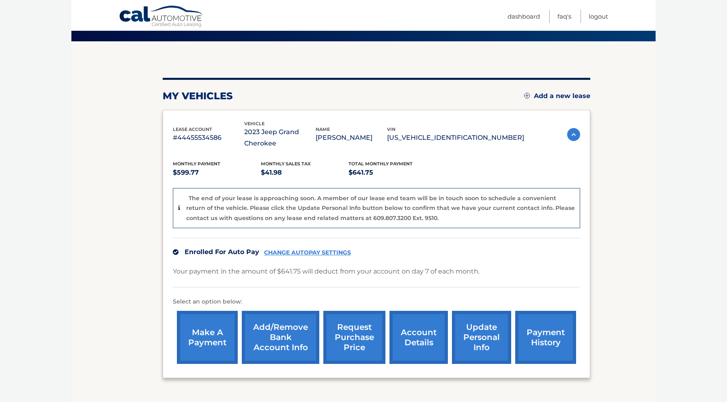 This screenshot has width=727, height=402. What do you see at coordinates (326, 272) in the screenshot?
I see `p: Your payment in the amount of $641.75 will deduct from your account on day 7 of each month.` at bounding box center [326, 272].